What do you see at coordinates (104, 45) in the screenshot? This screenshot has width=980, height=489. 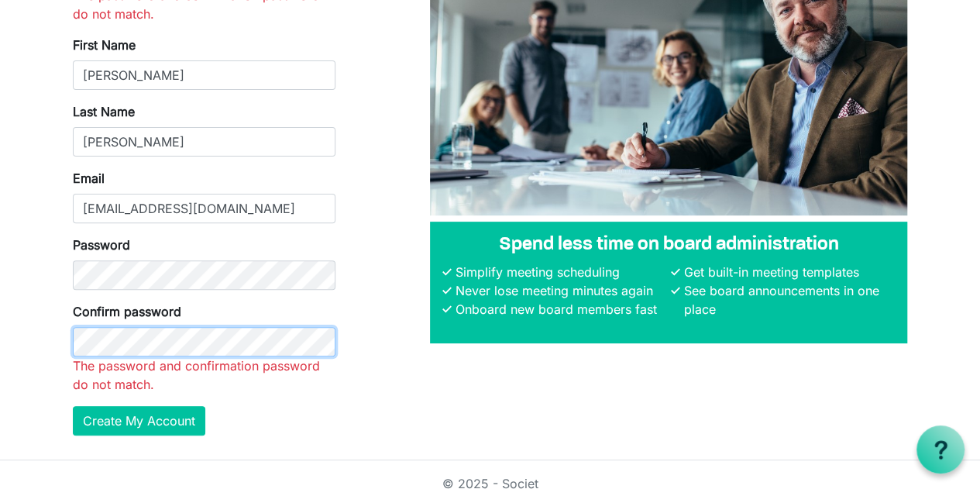 I see `label: First Name` at bounding box center [104, 45].